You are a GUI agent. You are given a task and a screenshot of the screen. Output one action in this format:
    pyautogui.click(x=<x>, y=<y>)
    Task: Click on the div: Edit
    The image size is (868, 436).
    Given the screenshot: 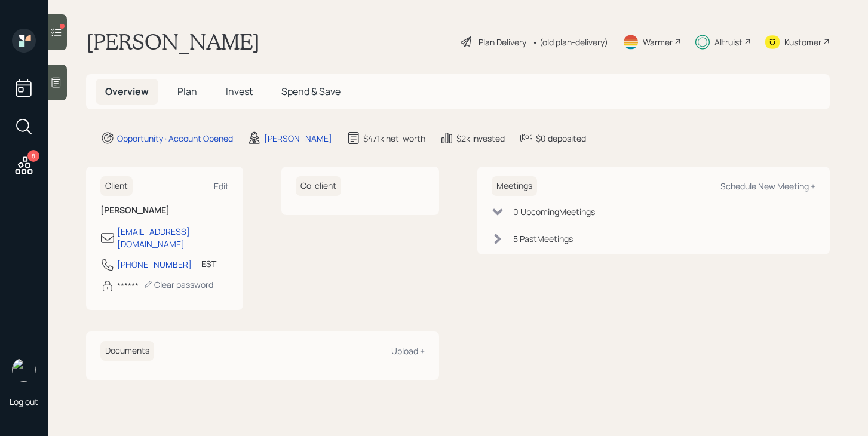 What is the action you would take?
    pyautogui.click(x=221, y=186)
    